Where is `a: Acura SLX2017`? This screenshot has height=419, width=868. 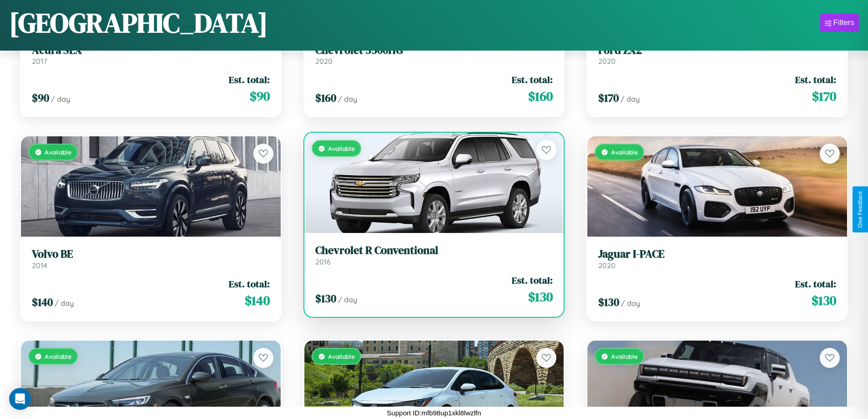
a: Acura SLX2017 is located at coordinates (151, 54).